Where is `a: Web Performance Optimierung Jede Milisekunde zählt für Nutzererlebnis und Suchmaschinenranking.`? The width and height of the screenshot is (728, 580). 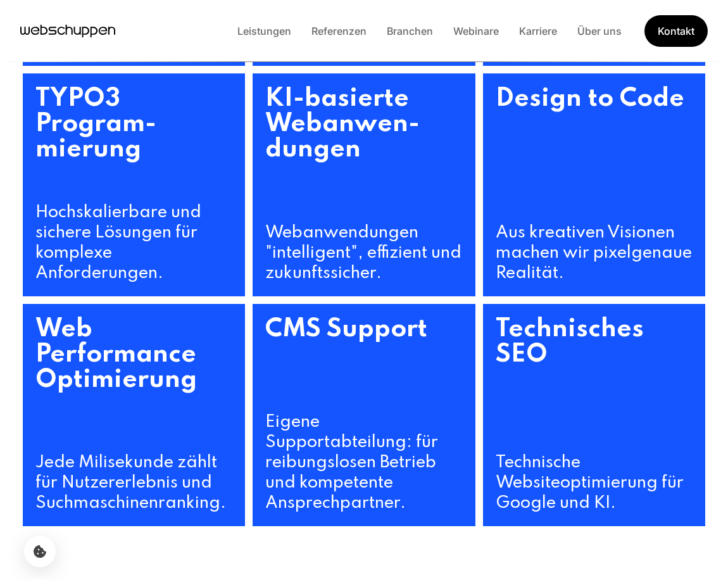 a: Web Performance Optimierung Jede Milisekunde zählt für Nutzererlebnis und Suchmaschinenranking. is located at coordinates (134, 415).